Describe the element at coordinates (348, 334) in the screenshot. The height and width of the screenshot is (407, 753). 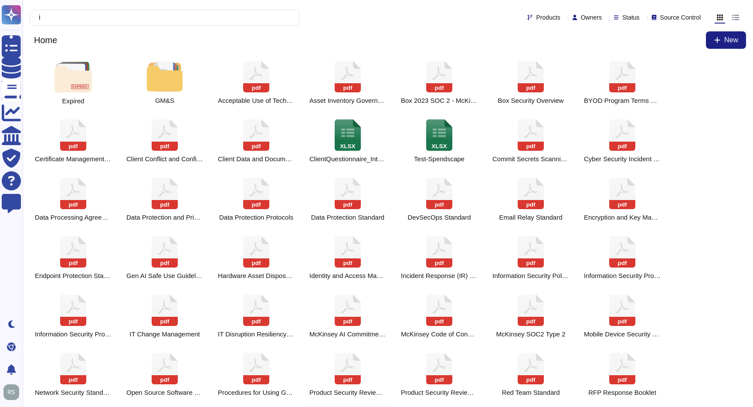
I see `span: McKinsey AI Commitments.pdf` at that location.